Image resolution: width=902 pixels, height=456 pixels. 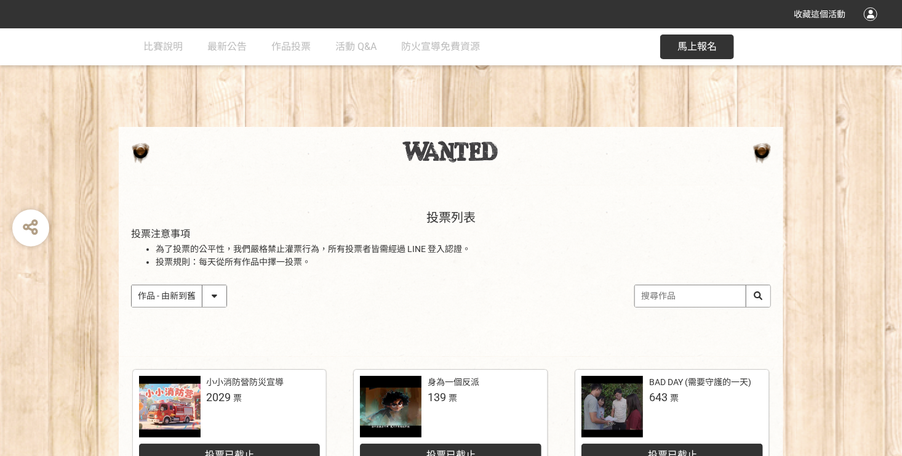 I want to click on a: 活動 Q&A, so click(x=356, y=47).